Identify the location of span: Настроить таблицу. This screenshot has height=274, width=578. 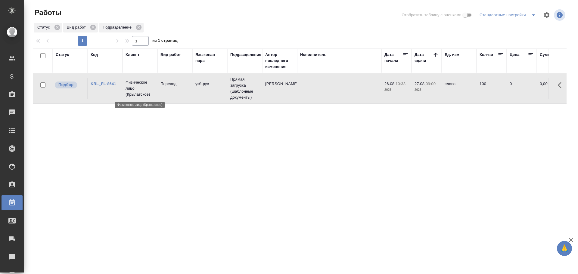
(547, 15).